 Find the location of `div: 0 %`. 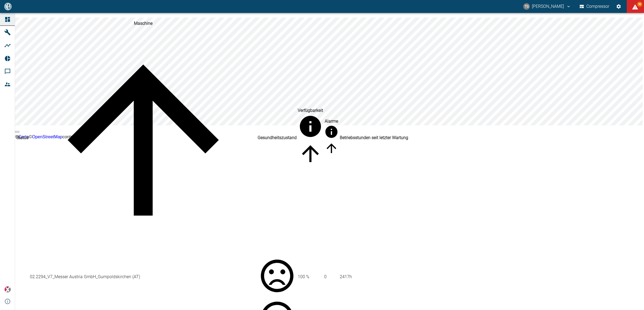

div: 0 % is located at coordinates (277, 277).